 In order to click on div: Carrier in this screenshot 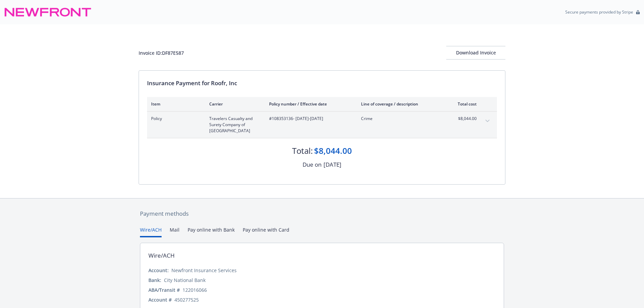, I will do `click(233, 104)`.